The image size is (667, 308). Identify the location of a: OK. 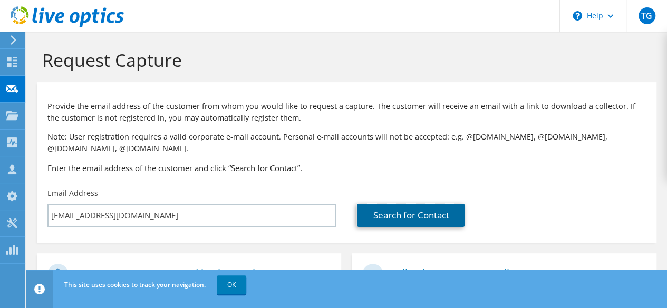
(231, 285).